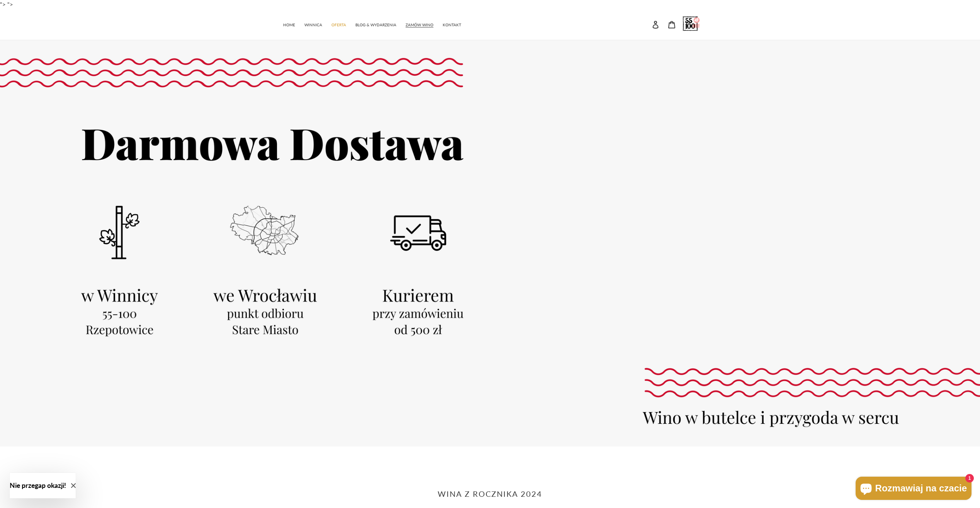 The width and height of the screenshot is (980, 508). What do you see at coordinates (289, 25) in the screenshot?
I see `span: HOME` at bounding box center [289, 25].